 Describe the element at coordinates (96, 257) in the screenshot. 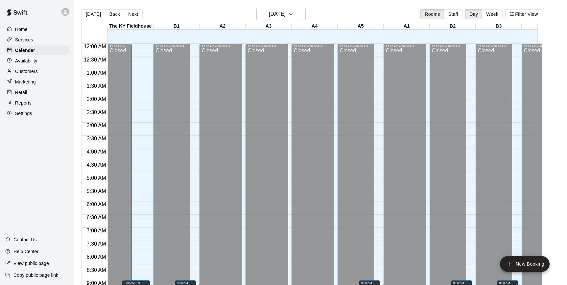

I see `span: 8:00 AM` at that location.